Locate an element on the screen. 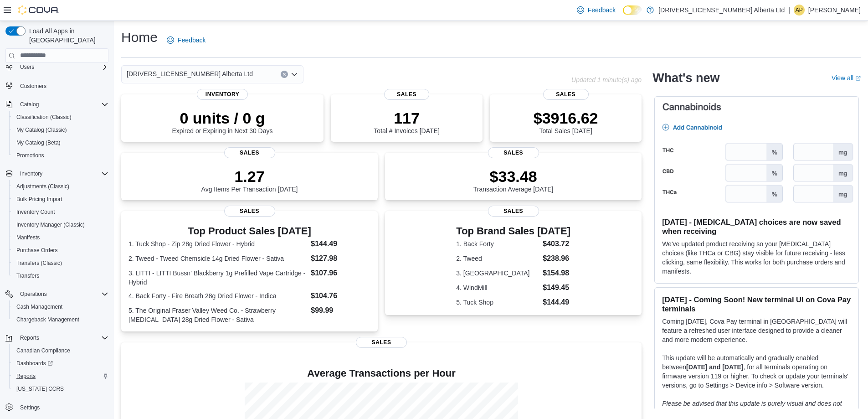  span: Customers is located at coordinates (62, 85).